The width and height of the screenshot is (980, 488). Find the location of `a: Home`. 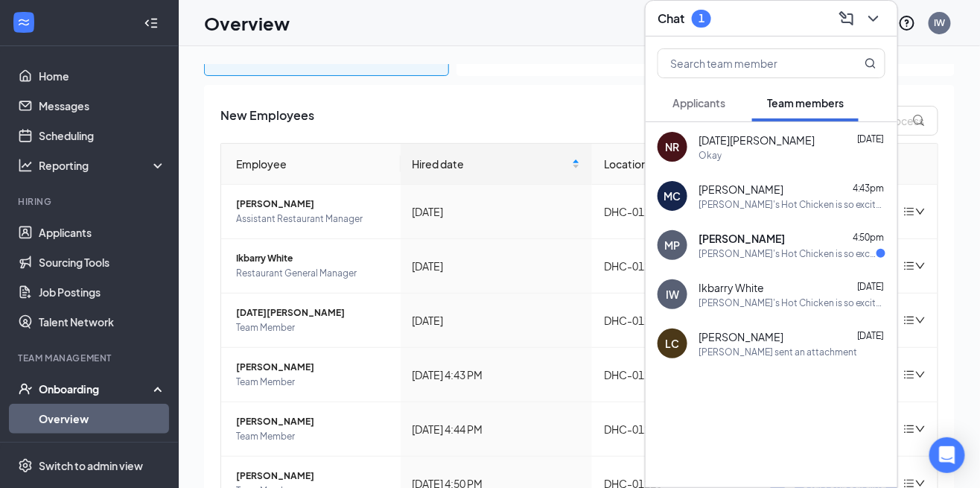

a: Home is located at coordinates (102, 76).